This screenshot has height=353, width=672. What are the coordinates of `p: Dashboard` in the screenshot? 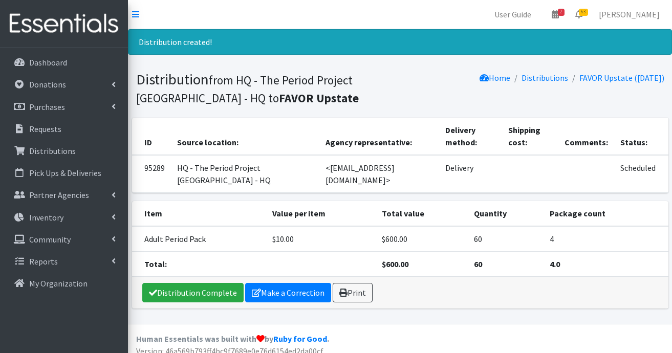 It's located at (48, 62).